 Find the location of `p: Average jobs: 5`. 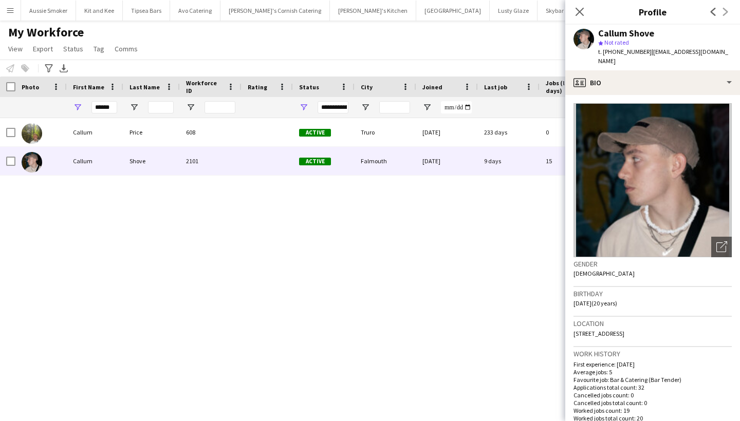

p: Average jobs: 5 is located at coordinates (653, 372).